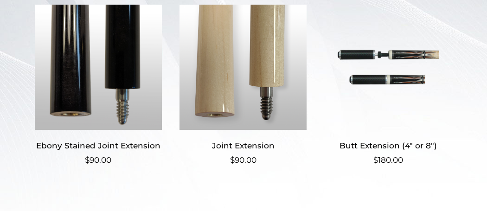 Image resolution: width=487 pixels, height=211 pixels. I want to click on a: Butt Extension (4″ or 8″) $180.00, so click(388, 85).